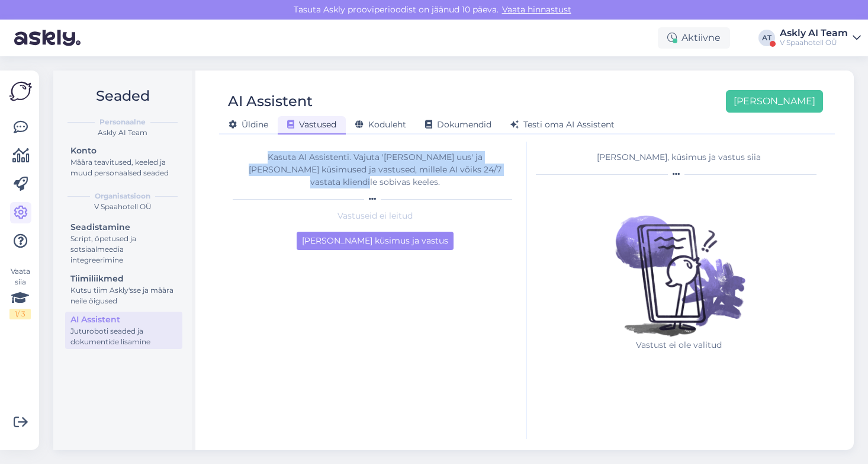 This screenshot has width=868, height=464. I want to click on div: 1 / 3, so click(20, 314).